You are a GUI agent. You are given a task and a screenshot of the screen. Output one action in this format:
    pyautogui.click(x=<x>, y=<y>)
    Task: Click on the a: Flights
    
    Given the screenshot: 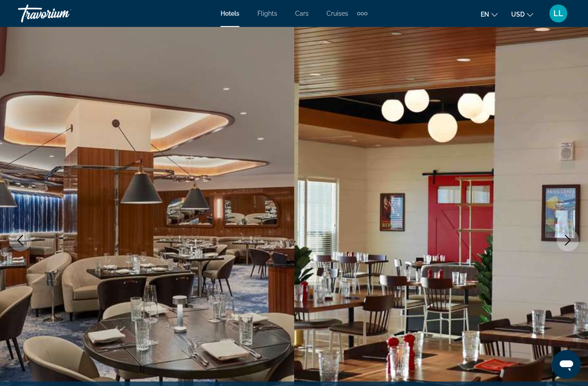 What is the action you would take?
    pyautogui.click(x=267, y=14)
    